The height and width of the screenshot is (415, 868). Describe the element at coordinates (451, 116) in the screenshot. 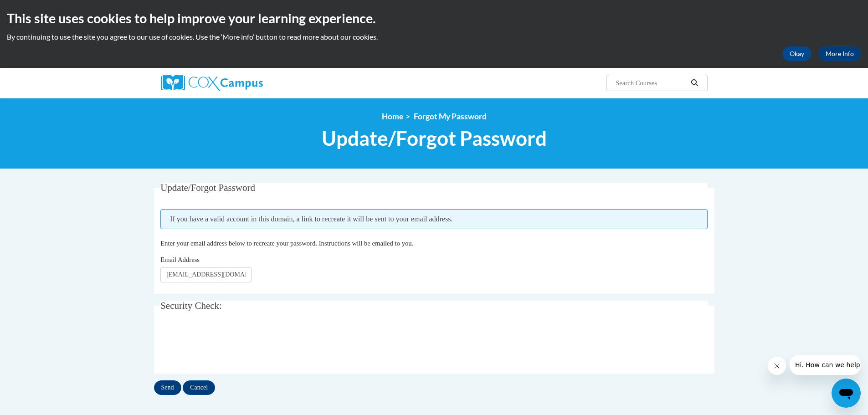

I see `span: Forgot My Password` at that location.